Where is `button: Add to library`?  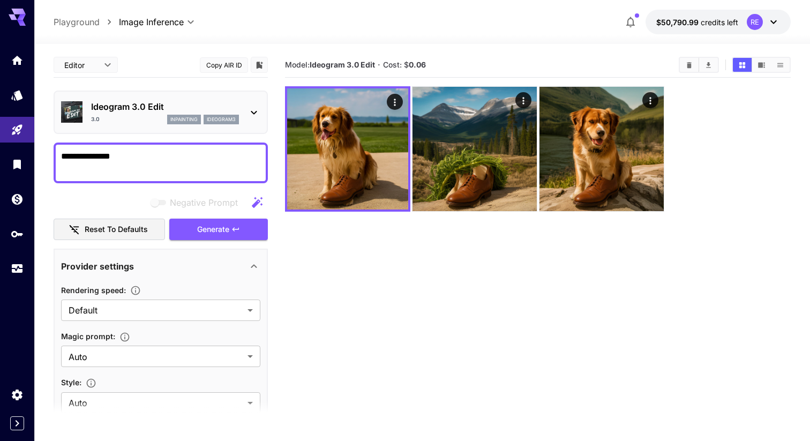
button: Add to library is located at coordinates (259, 65).